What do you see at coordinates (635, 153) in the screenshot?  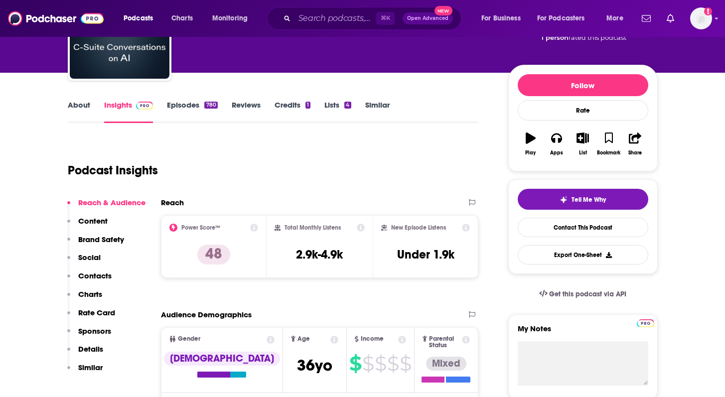 I see `div: Share` at bounding box center [635, 153].